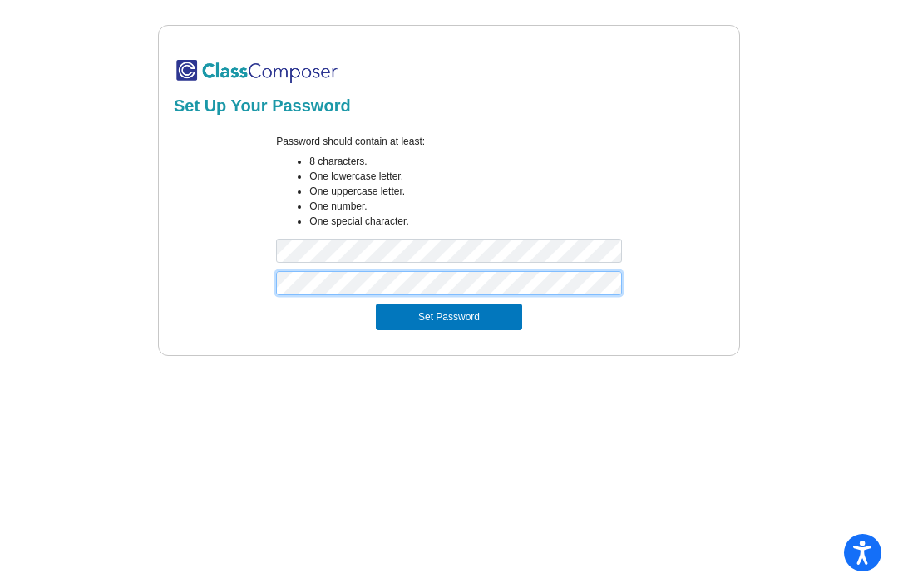 This screenshot has height=588, width=898. Describe the element at coordinates (449, 105) in the screenshot. I see `h2: Set Up Your Password` at that location.